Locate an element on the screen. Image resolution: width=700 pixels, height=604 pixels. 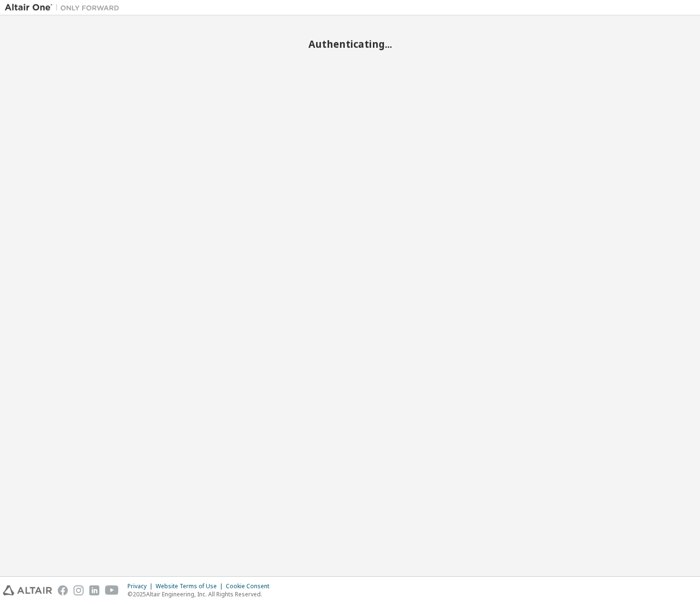
img: instagram.svg is located at coordinates (78, 591).